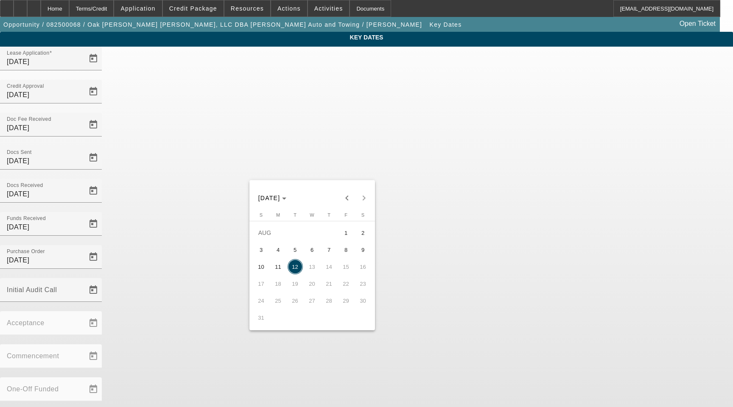 This screenshot has height=407, width=733. Describe the element at coordinates (261, 301) in the screenshot. I see `span: 24` at that location.